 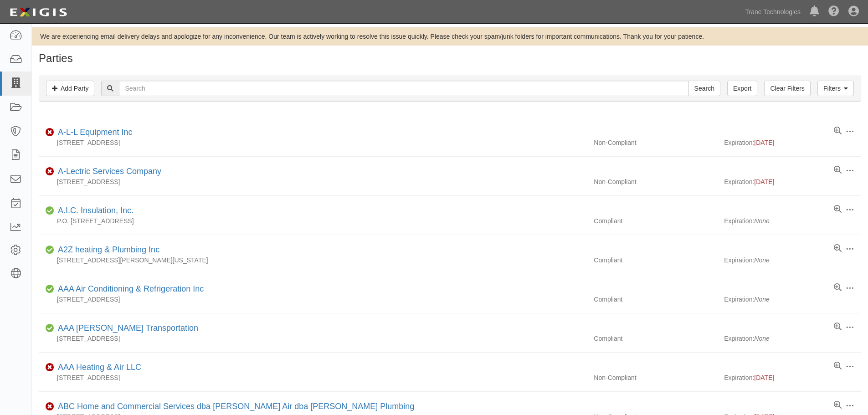 What do you see at coordinates (126, 328) in the screenshot?
I see `div: AAA Cooper Transportation` at bounding box center [126, 328].